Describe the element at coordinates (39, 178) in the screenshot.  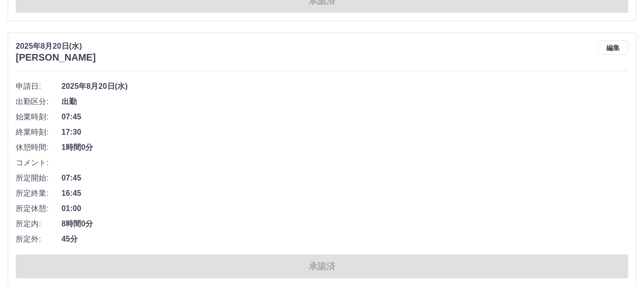
I see `span: 所定開始:` at that location.